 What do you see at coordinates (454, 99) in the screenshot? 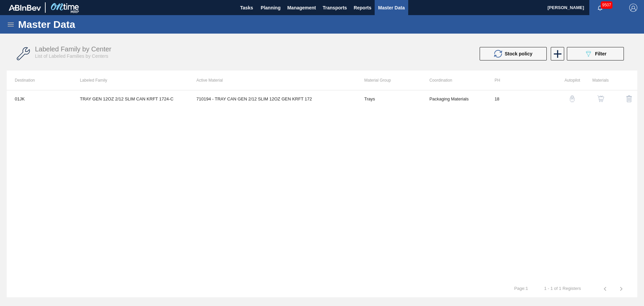
I see `td: Packaging Materials` at bounding box center [454, 99].